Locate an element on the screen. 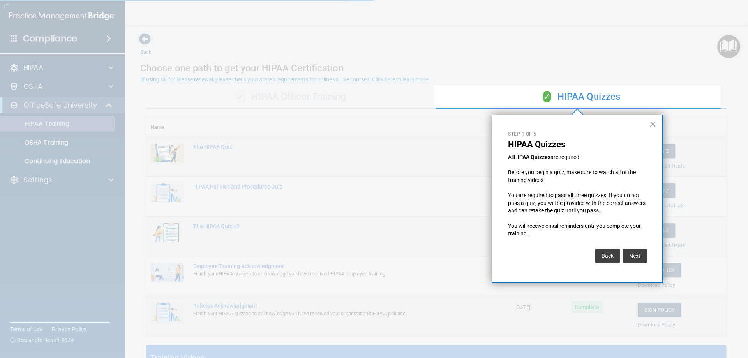 The image size is (748, 358). strong: HIPAA Quizzes is located at coordinates (532, 157).